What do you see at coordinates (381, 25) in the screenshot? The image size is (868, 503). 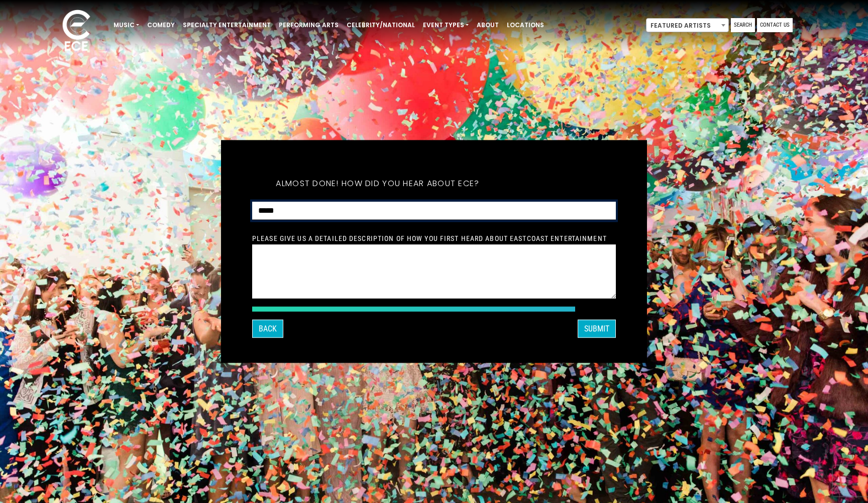 I see `a: Celebrity/National` at bounding box center [381, 25].